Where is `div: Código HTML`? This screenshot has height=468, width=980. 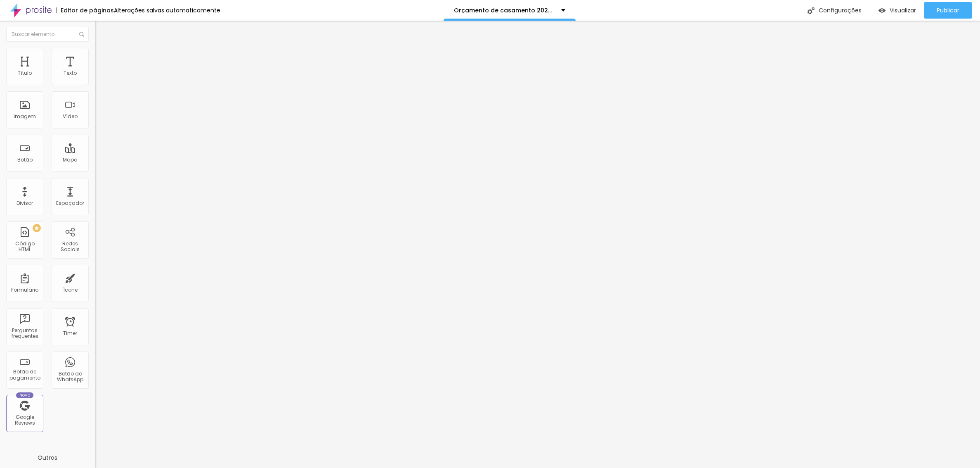 div: Código HTML is located at coordinates (24, 247).